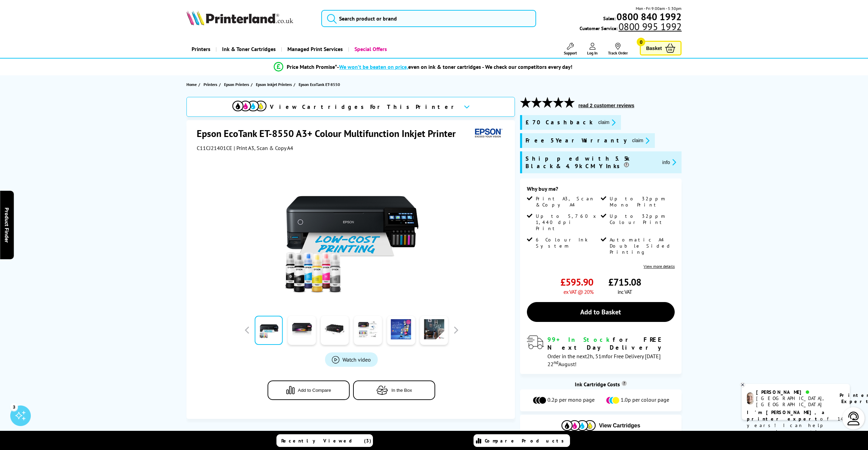 The height and width of the screenshot is (450, 868). I want to click on span: Recently Viewed (3), so click(326, 441).